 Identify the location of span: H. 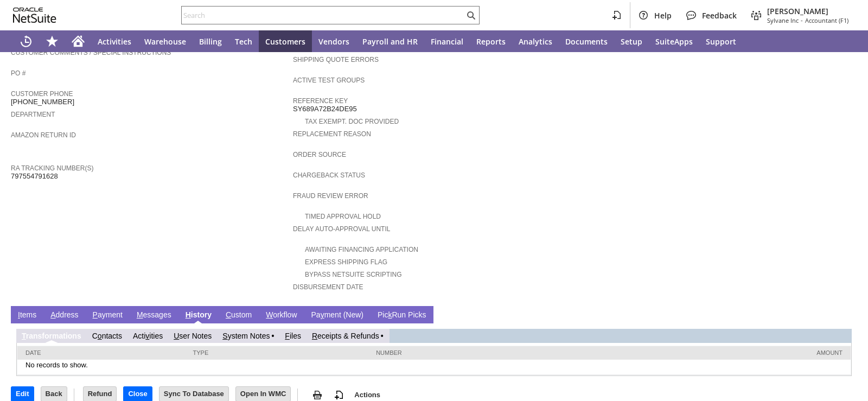
(188, 315).